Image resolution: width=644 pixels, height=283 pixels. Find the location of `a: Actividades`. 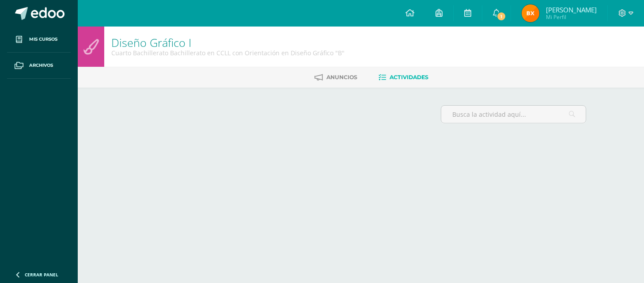

a: Actividades is located at coordinates (403, 78).